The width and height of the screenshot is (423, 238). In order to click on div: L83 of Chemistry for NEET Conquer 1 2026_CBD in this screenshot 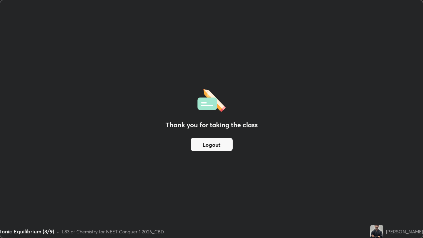, I will do `click(113, 231)`.